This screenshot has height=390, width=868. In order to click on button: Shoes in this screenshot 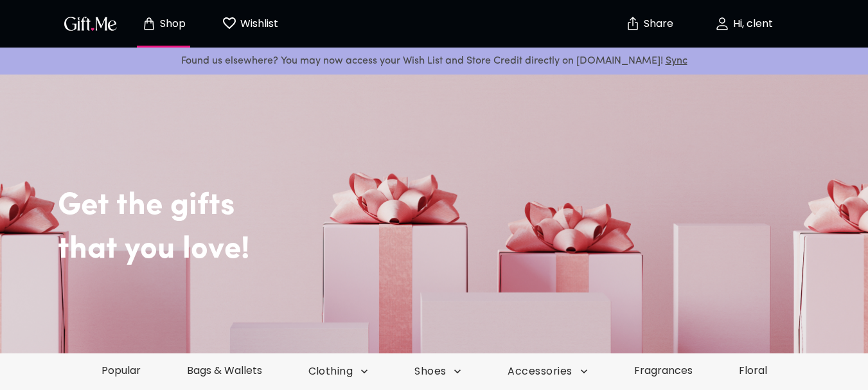, I will do `click(438, 371)`.